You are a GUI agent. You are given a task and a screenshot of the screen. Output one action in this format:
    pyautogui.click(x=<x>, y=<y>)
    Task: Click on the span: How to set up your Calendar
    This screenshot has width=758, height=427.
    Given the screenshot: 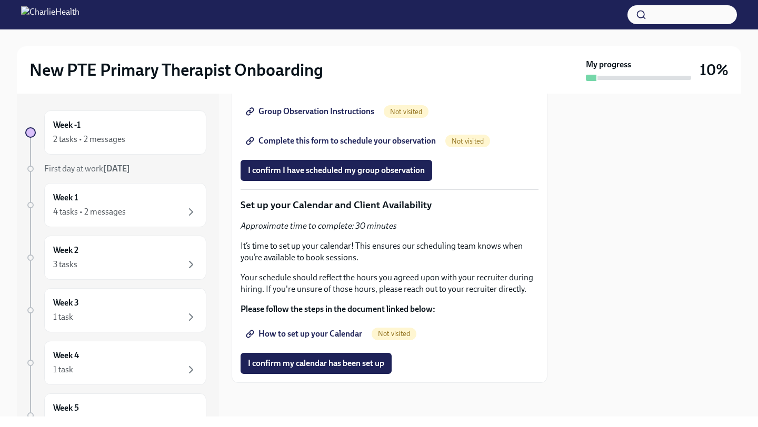 What is the action you would take?
    pyautogui.click(x=305, y=334)
    